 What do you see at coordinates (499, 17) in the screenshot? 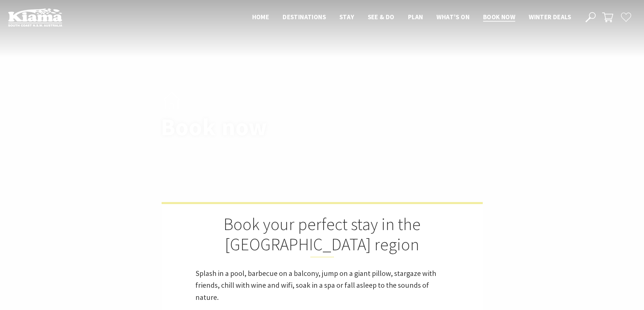
I see `span: Book now` at bounding box center [499, 17].